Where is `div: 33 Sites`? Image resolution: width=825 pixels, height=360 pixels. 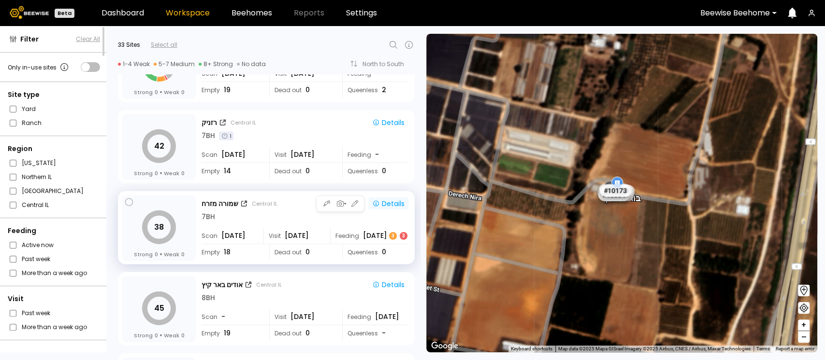
div: 33 Sites is located at coordinates (129, 45).